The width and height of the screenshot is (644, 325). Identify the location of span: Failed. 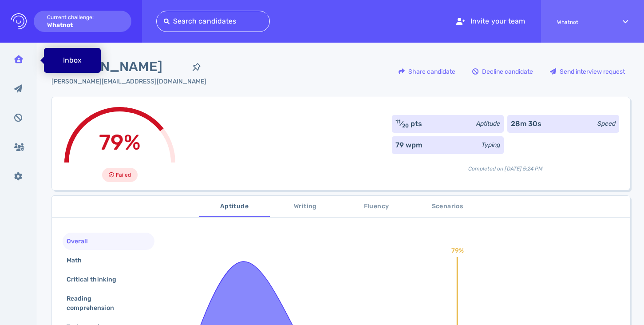
(123, 175).